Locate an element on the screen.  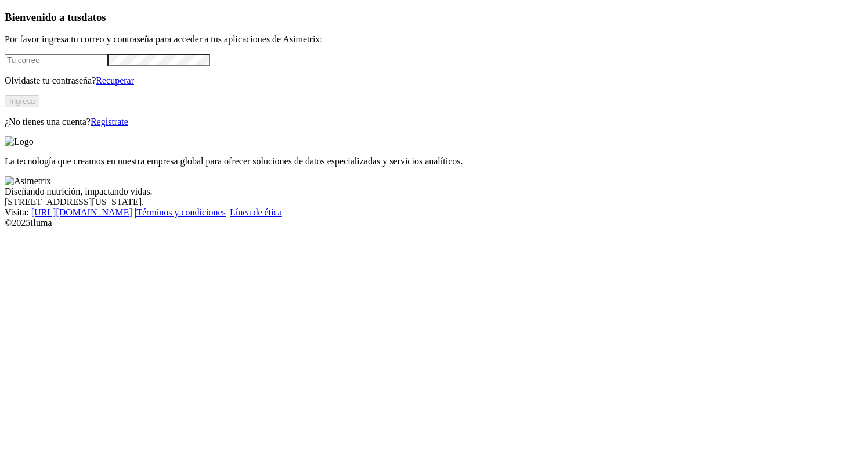
p: Olvidaste tu contraseña? is located at coordinates (434, 81).